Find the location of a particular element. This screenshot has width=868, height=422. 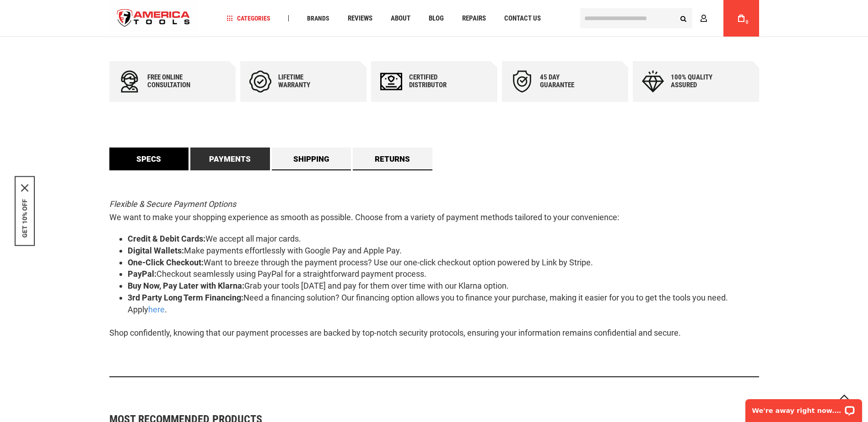

span: Categories is located at coordinates (249, 18).